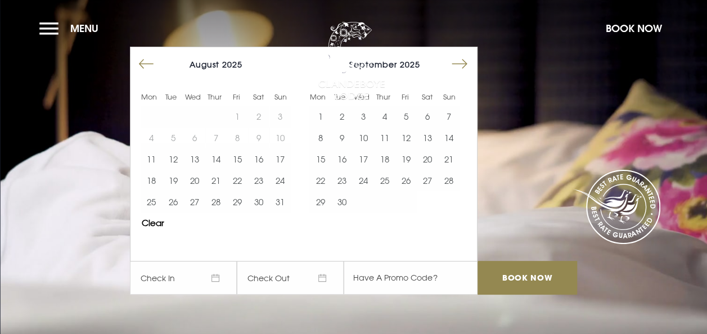  What do you see at coordinates (341, 180) in the screenshot?
I see `td: Choose Tuesday, September 23, 2025 as your start date.` at bounding box center [341, 180].